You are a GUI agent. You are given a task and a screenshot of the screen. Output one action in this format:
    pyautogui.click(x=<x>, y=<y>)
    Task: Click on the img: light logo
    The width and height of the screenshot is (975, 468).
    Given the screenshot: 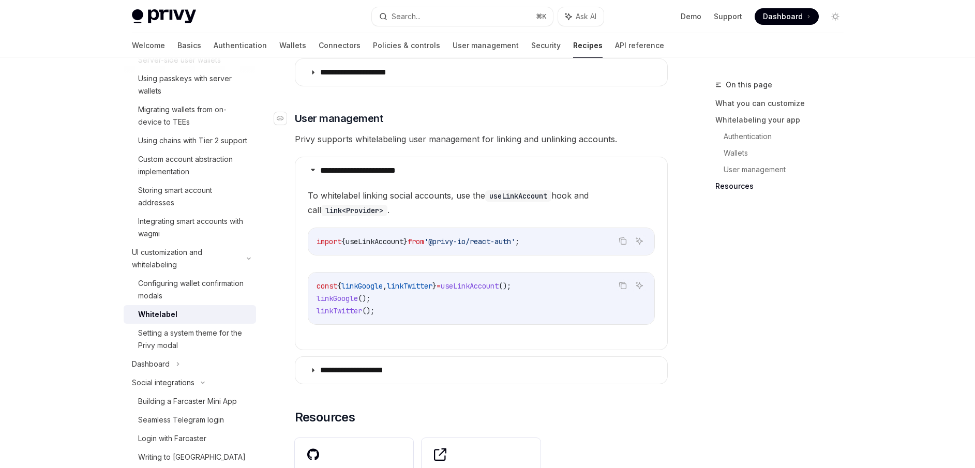 What is the action you would take?
    pyautogui.click(x=164, y=17)
    